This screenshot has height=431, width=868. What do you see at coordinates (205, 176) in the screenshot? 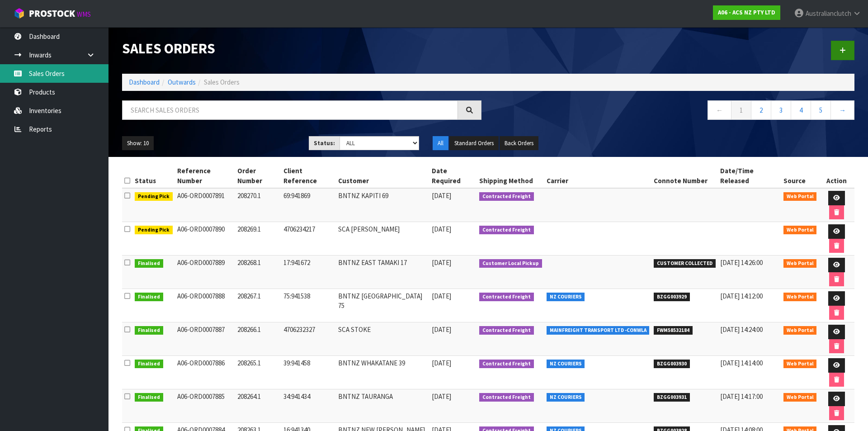
I see `th: Reference Number` at bounding box center [205, 176].